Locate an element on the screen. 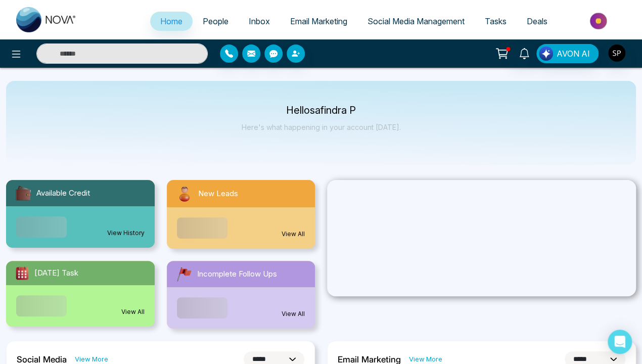 Image resolution: width=642 pixels, height=364 pixels. a: New LeadsView All is located at coordinates (241, 214).